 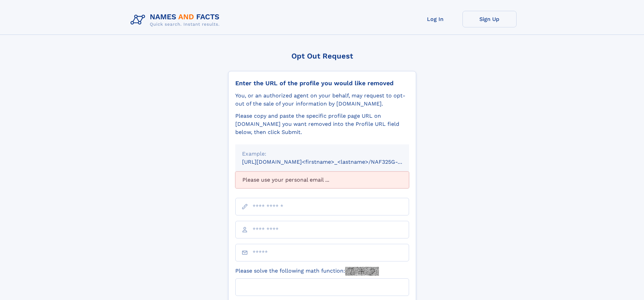 I want to click on img: Logo Names and Facts, so click(x=176, y=20).